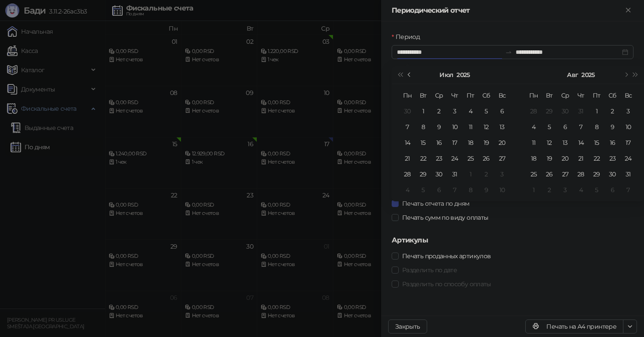 This screenshot has width=644, height=337. I want to click on td: 2025-07-14, so click(407, 143).